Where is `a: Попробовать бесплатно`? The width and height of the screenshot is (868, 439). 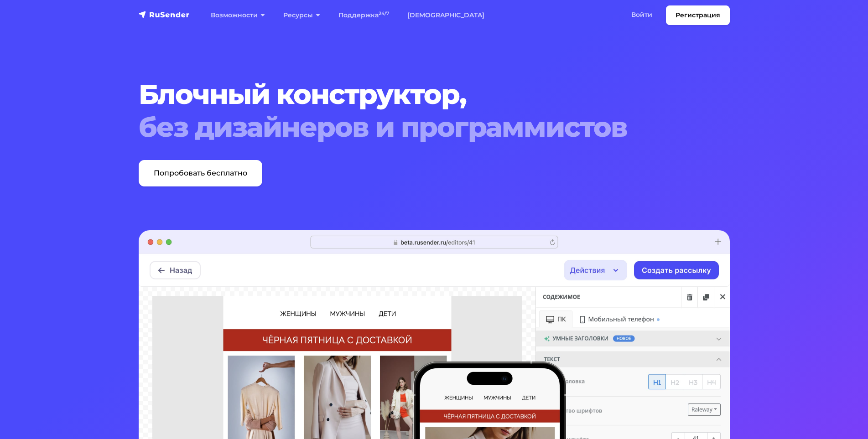 a: Попробовать бесплатно is located at coordinates (200, 173).